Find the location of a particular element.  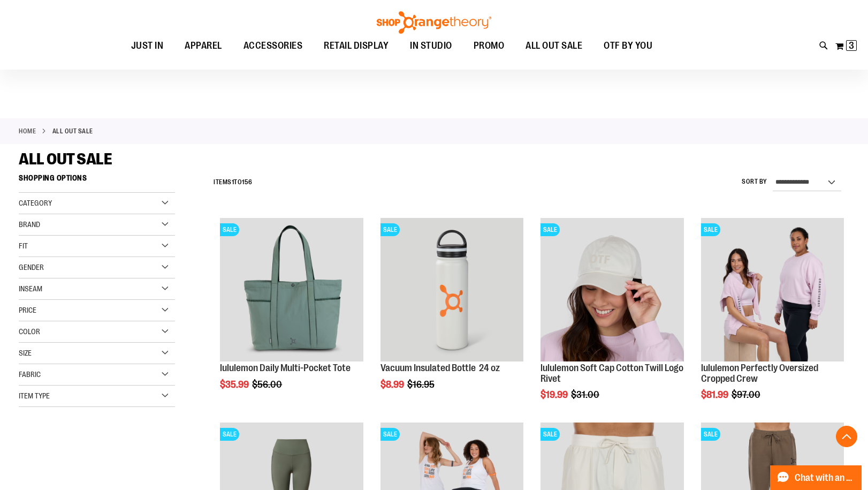

span: JUST IN is located at coordinates (147, 46).